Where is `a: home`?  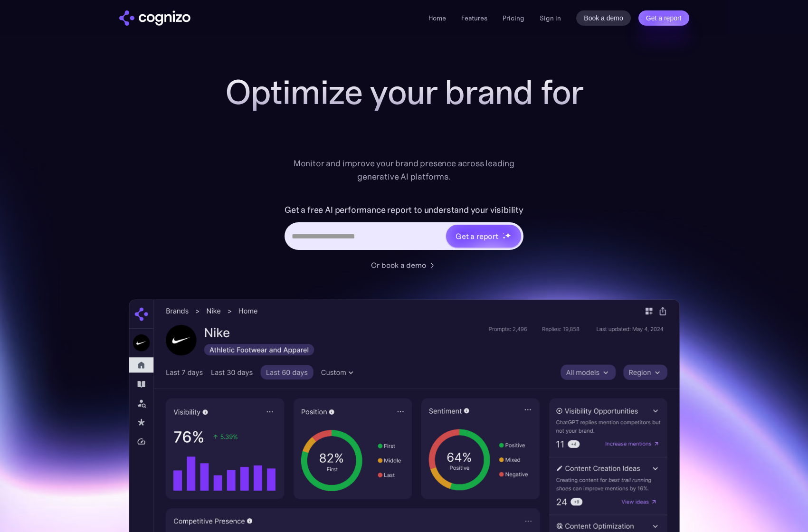 a: home is located at coordinates (155, 18).